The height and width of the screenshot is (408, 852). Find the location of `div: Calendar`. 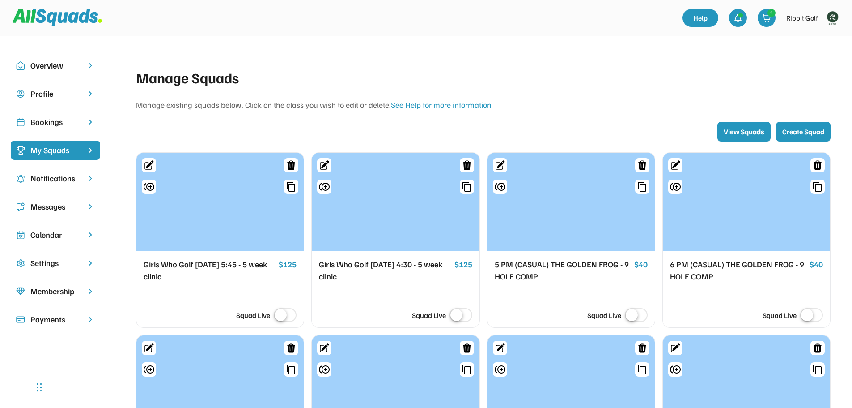

div: Calendar is located at coordinates (55, 234).